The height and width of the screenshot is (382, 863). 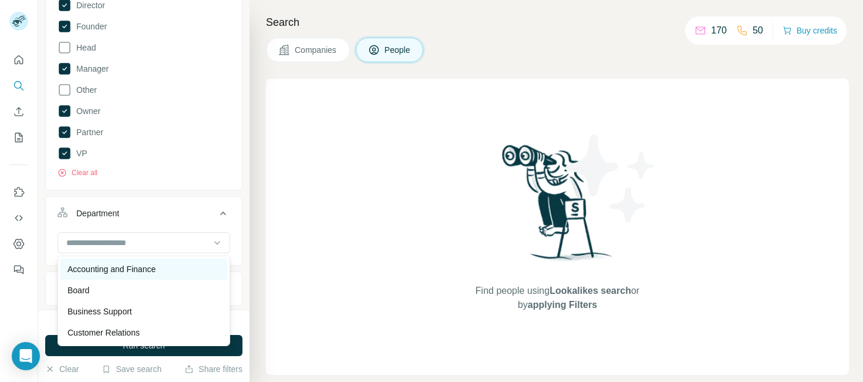 What do you see at coordinates (19, 244) in the screenshot?
I see `button: Dashboard` at bounding box center [19, 244].